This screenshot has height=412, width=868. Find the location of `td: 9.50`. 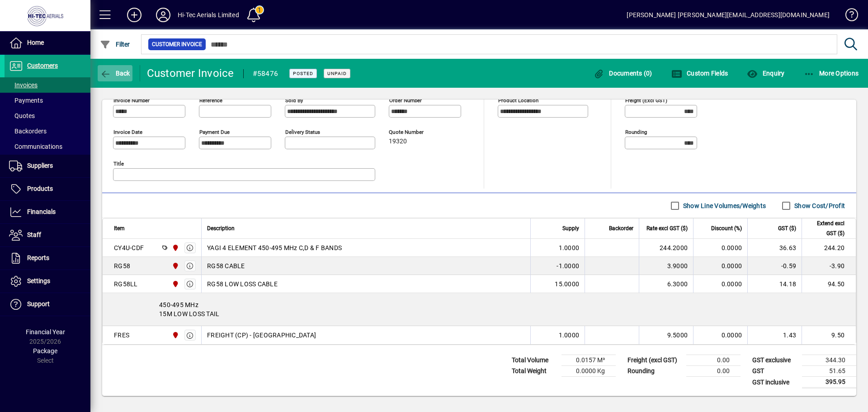

td: 9.50 is located at coordinates (829, 335).